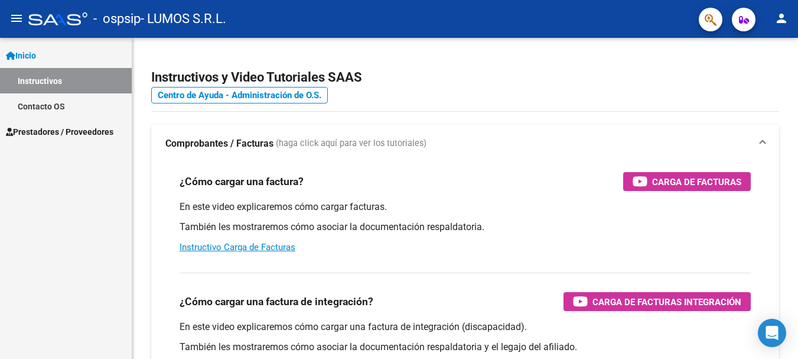  Describe the element at coordinates (465, 227) in the screenshot. I see `p: También les mostraremos cómo asociar la documentación respaldatoria.` at that location.